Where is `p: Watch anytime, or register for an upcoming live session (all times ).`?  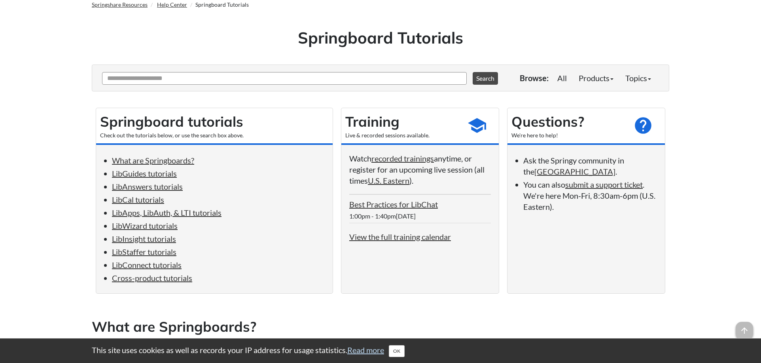
p: Watch anytime, or register for an upcoming live session (all times ). is located at coordinates (420, 169).